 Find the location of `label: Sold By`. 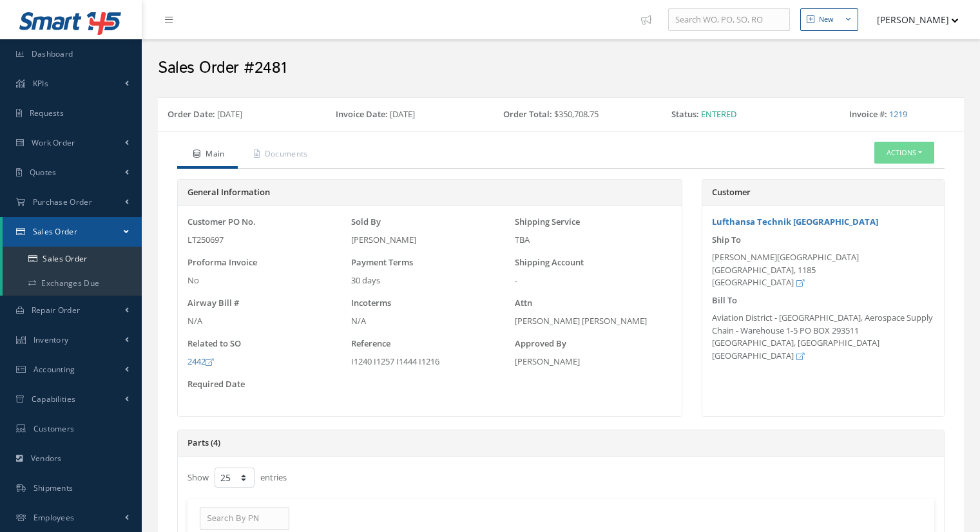

label: Sold By is located at coordinates (366, 222).